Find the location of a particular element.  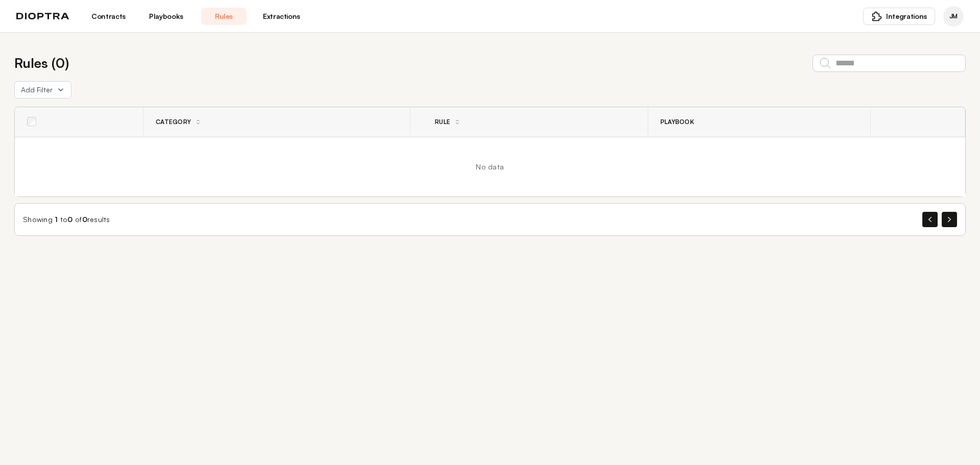

span: JM is located at coordinates (953, 17).